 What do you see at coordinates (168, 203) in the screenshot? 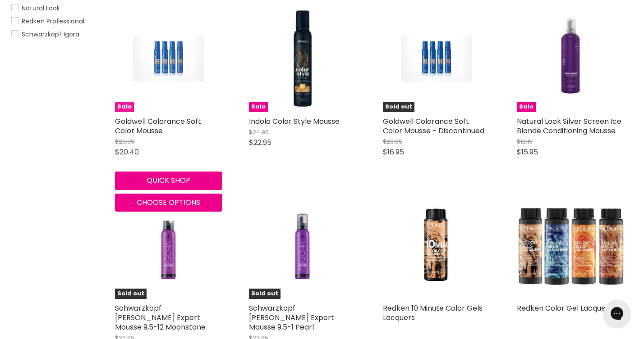
I see `span: Choose options` at bounding box center [168, 203].